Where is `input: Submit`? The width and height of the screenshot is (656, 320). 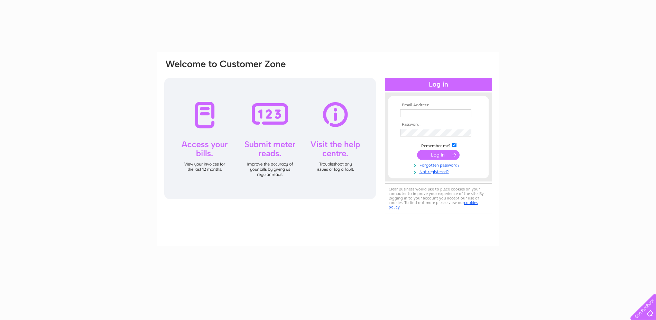 input: Submit is located at coordinates (438, 155).